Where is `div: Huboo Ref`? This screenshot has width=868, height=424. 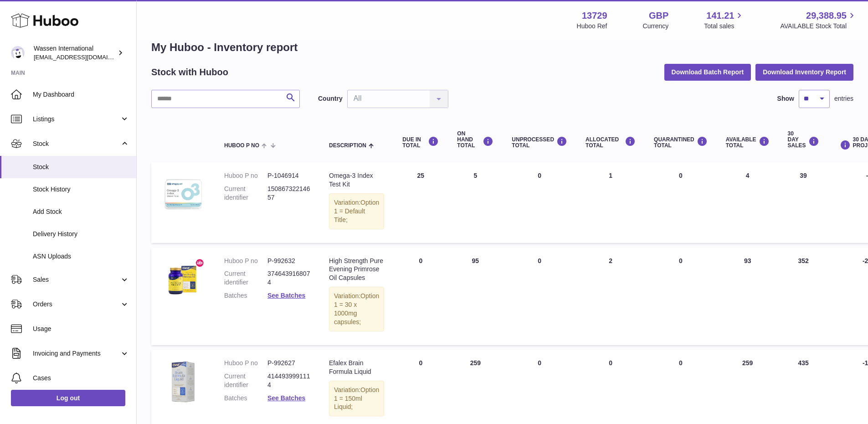 div: Huboo Ref is located at coordinates (592, 26).